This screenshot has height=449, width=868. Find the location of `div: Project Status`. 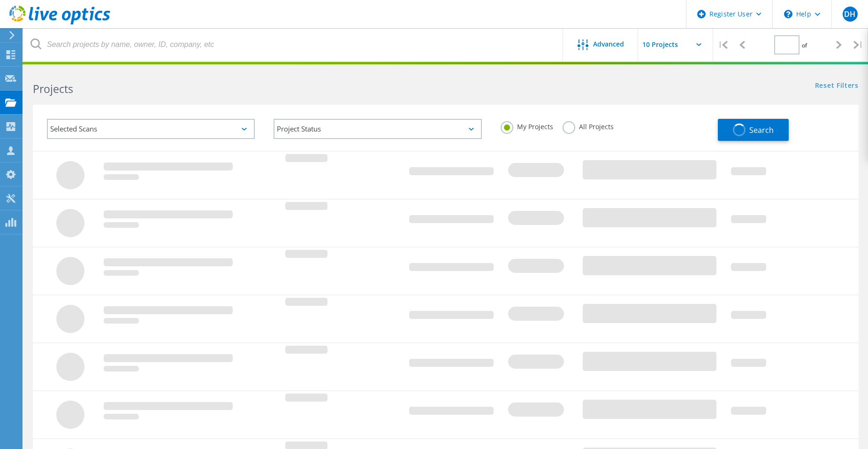

div: Project Status is located at coordinates (377, 129).